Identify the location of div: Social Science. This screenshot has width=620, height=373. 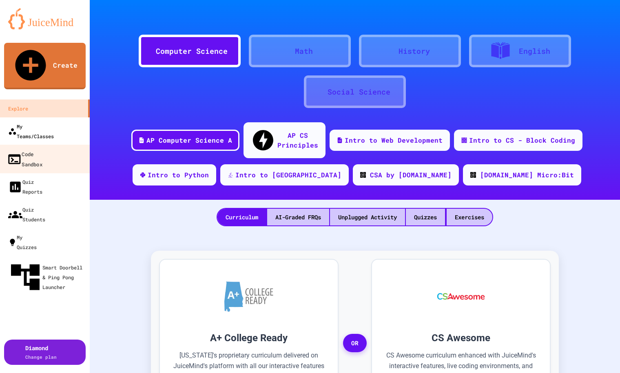
(359, 92).